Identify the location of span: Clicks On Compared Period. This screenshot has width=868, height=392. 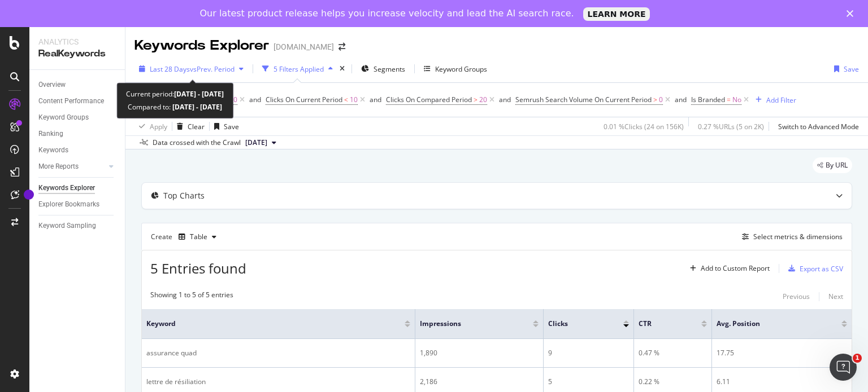
(429, 99).